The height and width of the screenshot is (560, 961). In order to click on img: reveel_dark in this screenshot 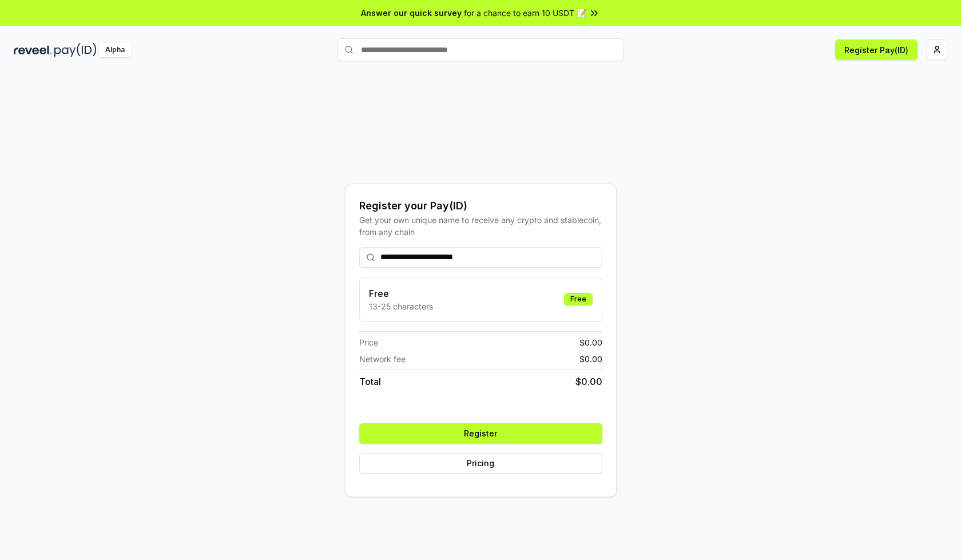, I will do `click(32, 50)`.